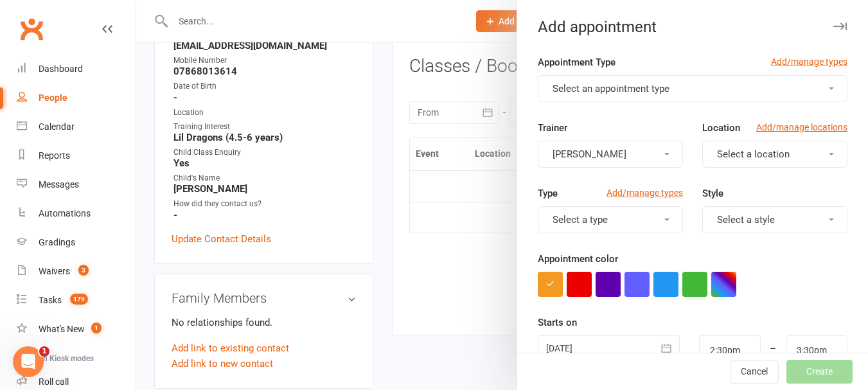 The width and height of the screenshot is (868, 390). Describe the element at coordinates (84, 270) in the screenshot. I see `span: 3` at that location.